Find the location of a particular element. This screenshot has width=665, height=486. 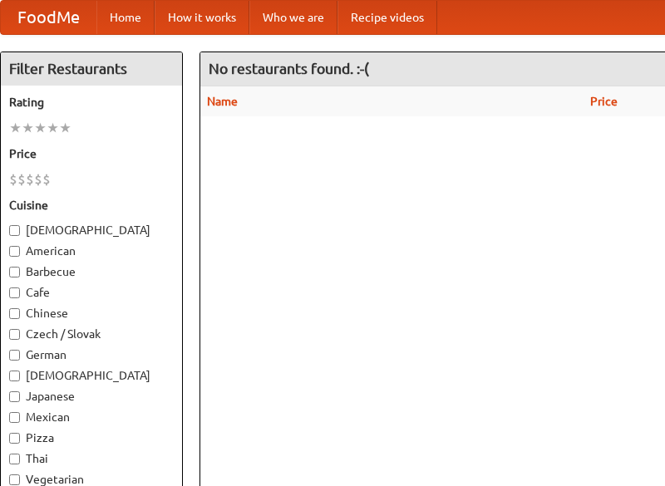

a: Price is located at coordinates (603, 101).